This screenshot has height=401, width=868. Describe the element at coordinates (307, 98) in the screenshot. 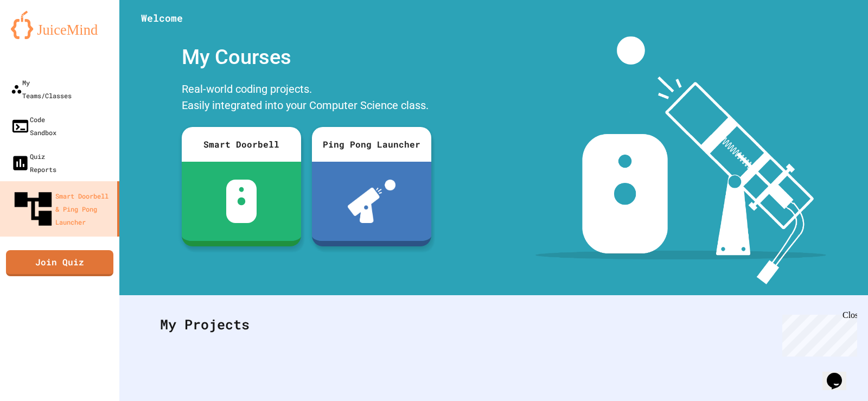

I see `div: Real-world coding projects. Easily integrated into your Computer Science class.` at that location.